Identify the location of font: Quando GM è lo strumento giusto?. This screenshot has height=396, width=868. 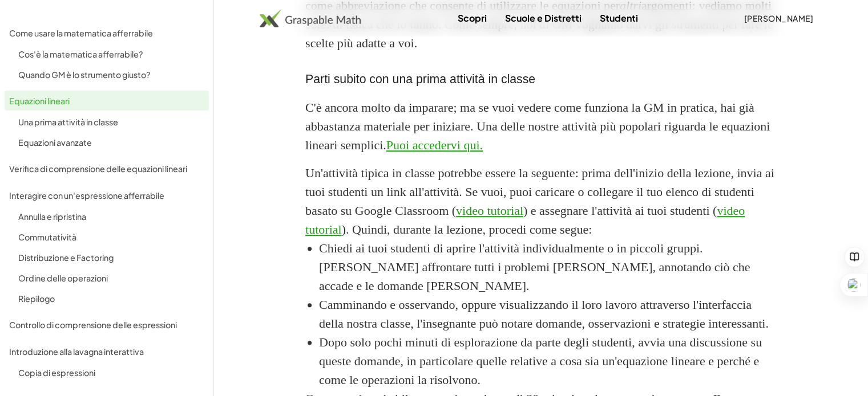
(85, 75).